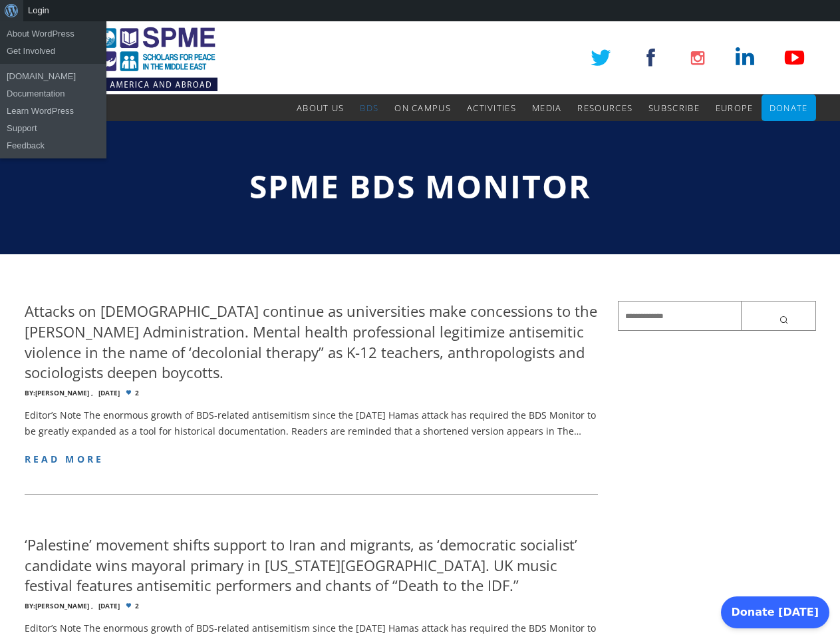 The image size is (840, 639). What do you see at coordinates (547, 108) in the screenshot?
I see `a: Media` at bounding box center [547, 108].